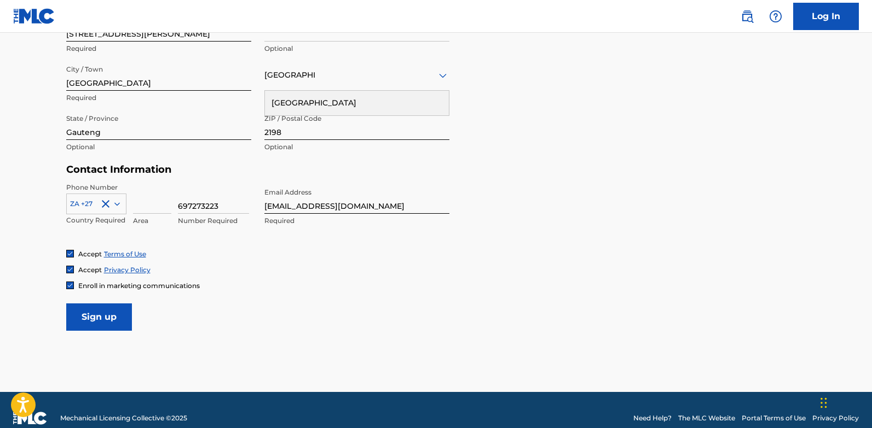  I want to click on h5: Contact Information, so click(258, 170).